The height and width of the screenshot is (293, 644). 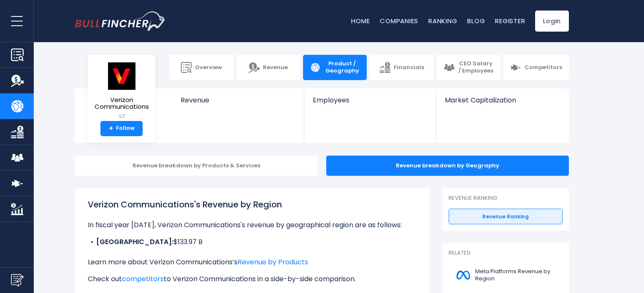 I want to click on p: Related, so click(x=506, y=253).